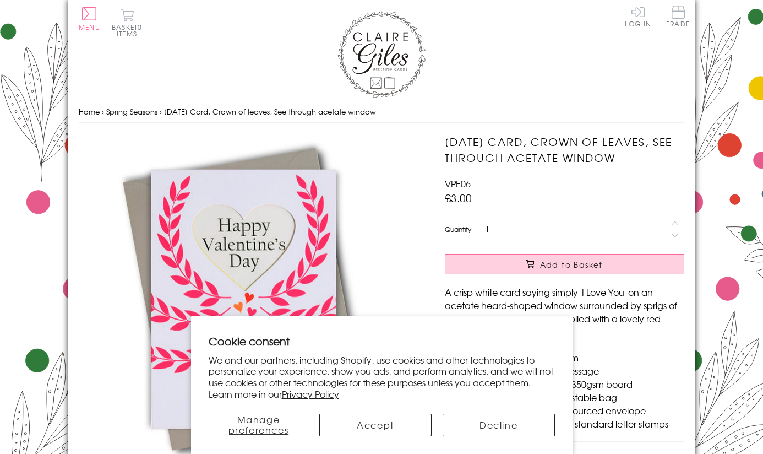  I want to click on span: Manage preferences, so click(259, 424).